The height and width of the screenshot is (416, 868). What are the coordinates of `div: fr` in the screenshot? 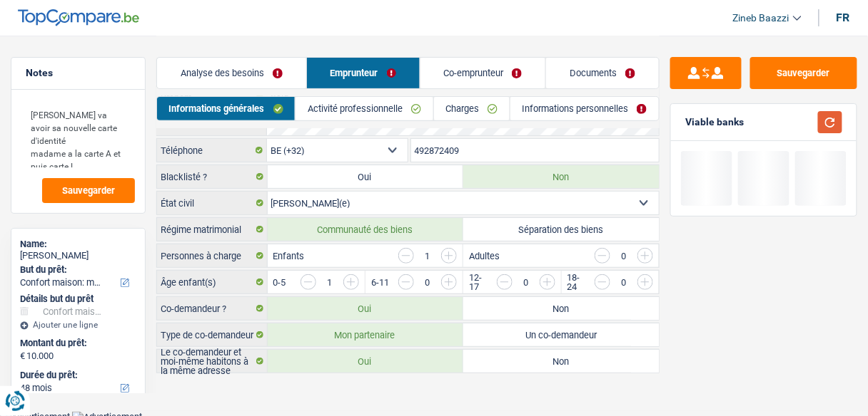 It's located at (843, 18).